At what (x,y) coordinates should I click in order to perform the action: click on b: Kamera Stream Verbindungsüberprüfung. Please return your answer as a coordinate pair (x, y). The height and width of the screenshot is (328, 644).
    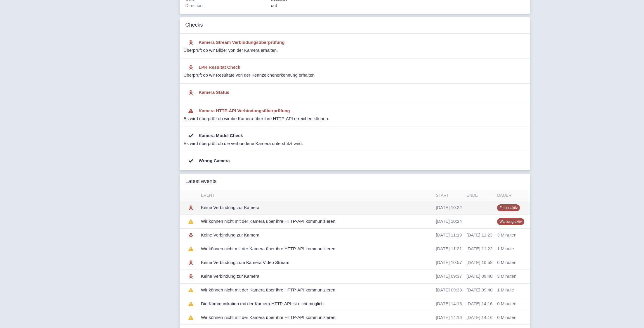
    Looking at the image, I should click on (242, 42).